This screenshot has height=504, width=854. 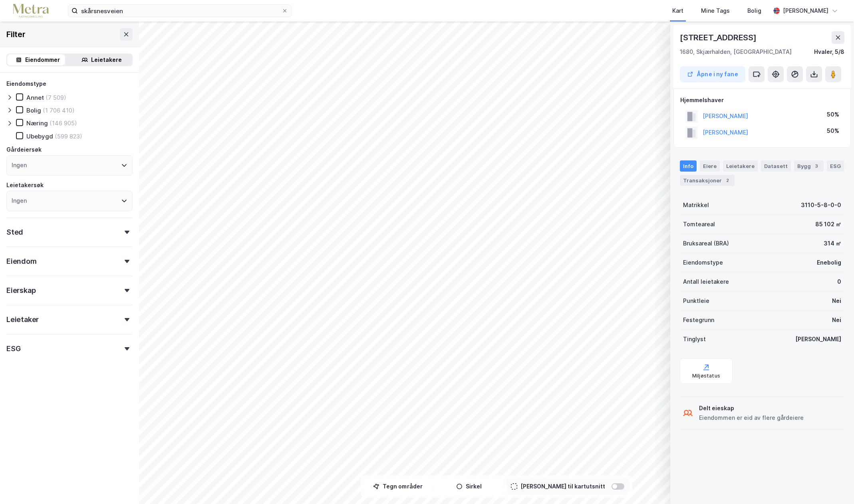 I want to click on div: Matrikkel, so click(x=696, y=205).